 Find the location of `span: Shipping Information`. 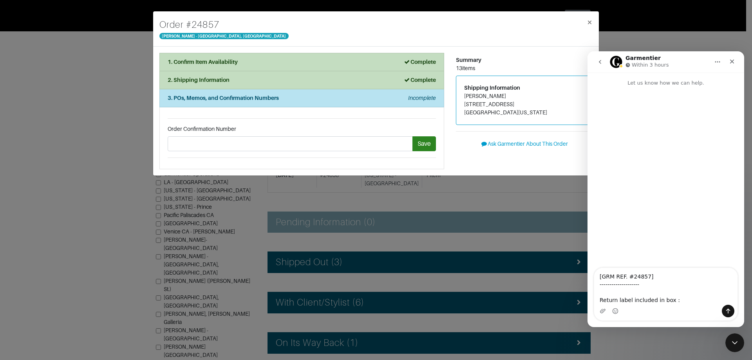

span: Shipping Information is located at coordinates (492, 88).